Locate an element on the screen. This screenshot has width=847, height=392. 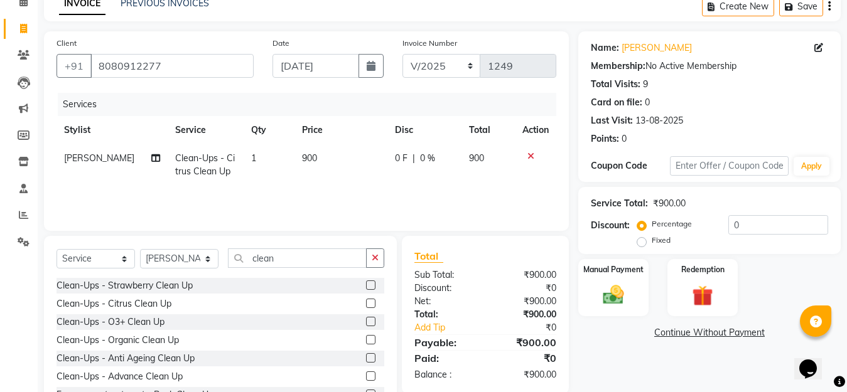
div: Coupon Code is located at coordinates (630, 166).